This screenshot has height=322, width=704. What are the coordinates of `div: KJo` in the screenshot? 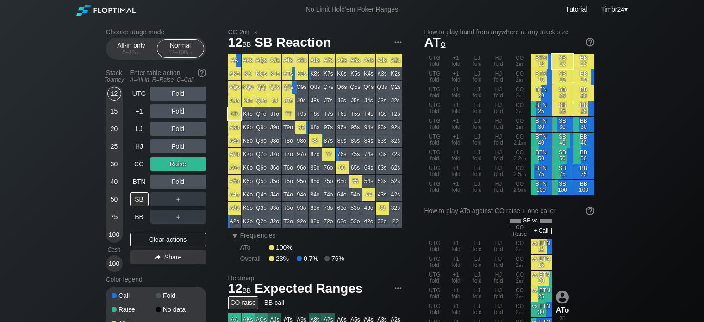 It's located at (248, 100).